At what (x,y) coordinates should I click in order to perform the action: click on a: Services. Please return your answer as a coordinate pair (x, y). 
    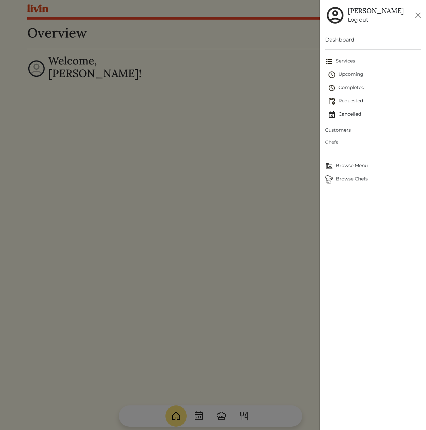
    Looking at the image, I should click on (373, 62).